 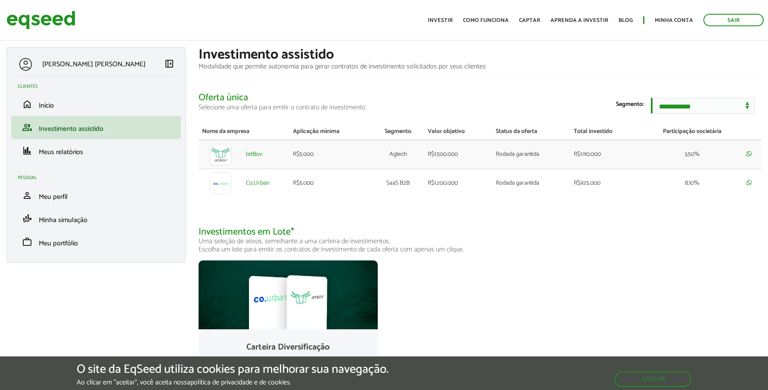 I want to click on li: Início, so click(x=96, y=104).